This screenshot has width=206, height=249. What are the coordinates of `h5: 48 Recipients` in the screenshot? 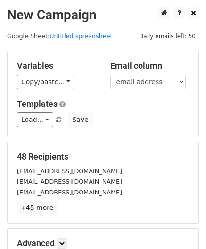 It's located at (103, 157).